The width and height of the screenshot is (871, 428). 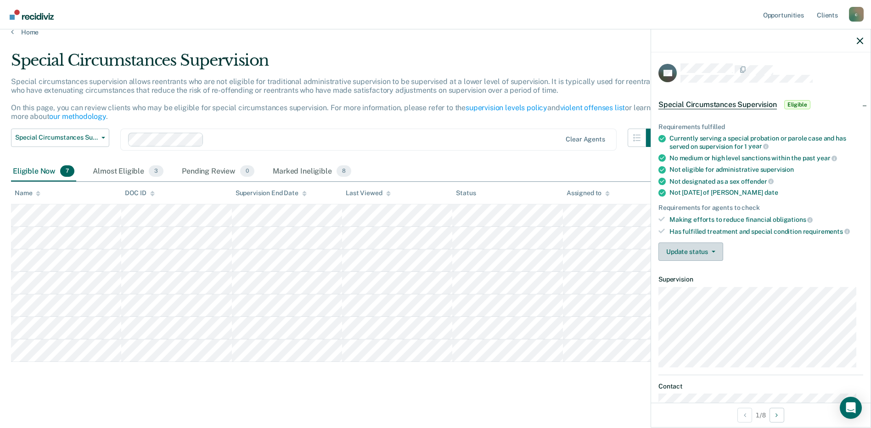 I want to click on a: our methodology, so click(x=78, y=116).